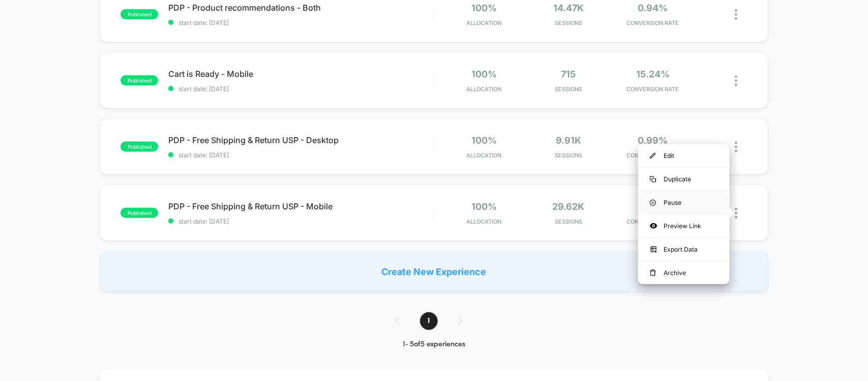  Describe the element at coordinates (300, 73) in the screenshot. I see `span: Cart is Ready - Mobile` at that location.